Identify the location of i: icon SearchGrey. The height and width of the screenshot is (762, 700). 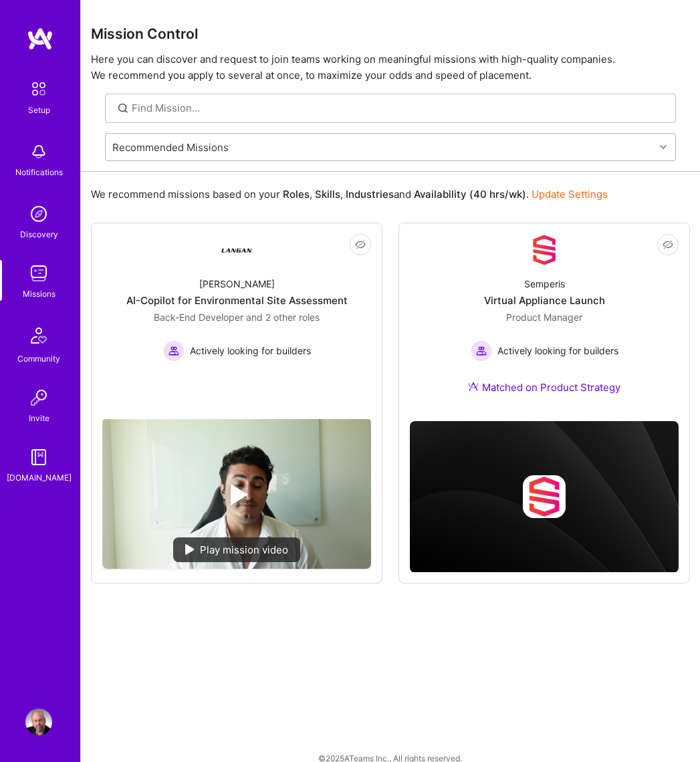
(123, 108).